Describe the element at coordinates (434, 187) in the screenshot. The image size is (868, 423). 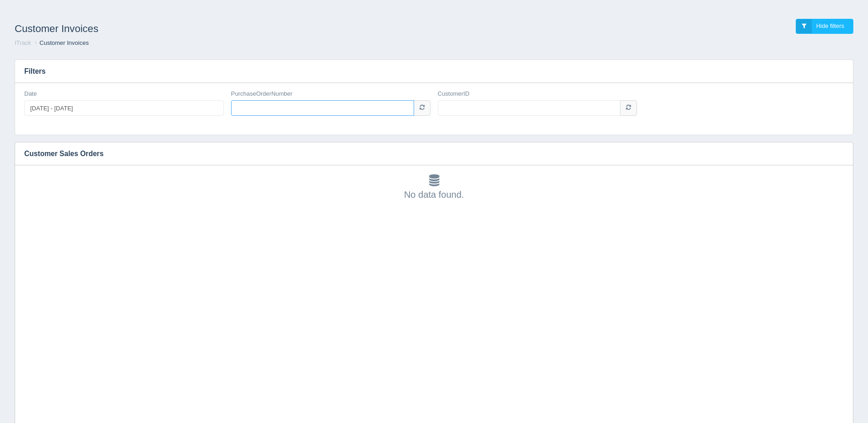
I see `div: No data found.` at that location.